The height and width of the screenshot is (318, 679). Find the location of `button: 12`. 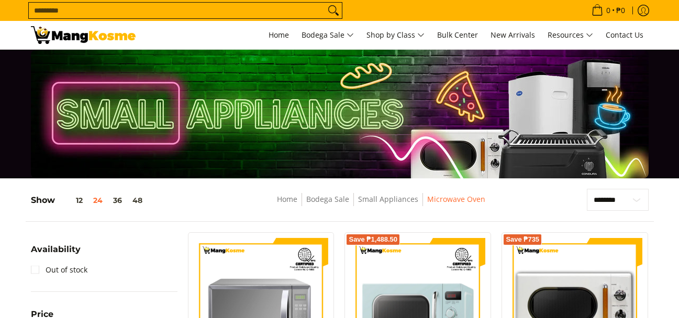

button: 12 is located at coordinates (71, 201).